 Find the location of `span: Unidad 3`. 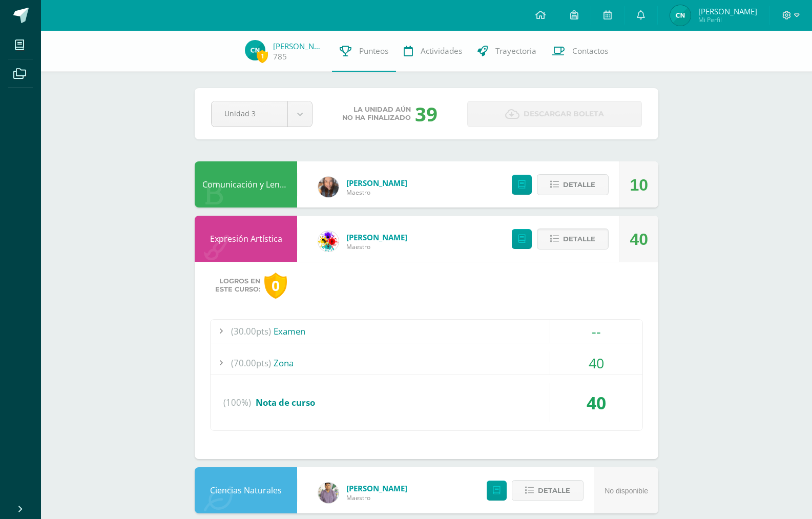

span: Unidad 3 is located at coordinates (250, 113).